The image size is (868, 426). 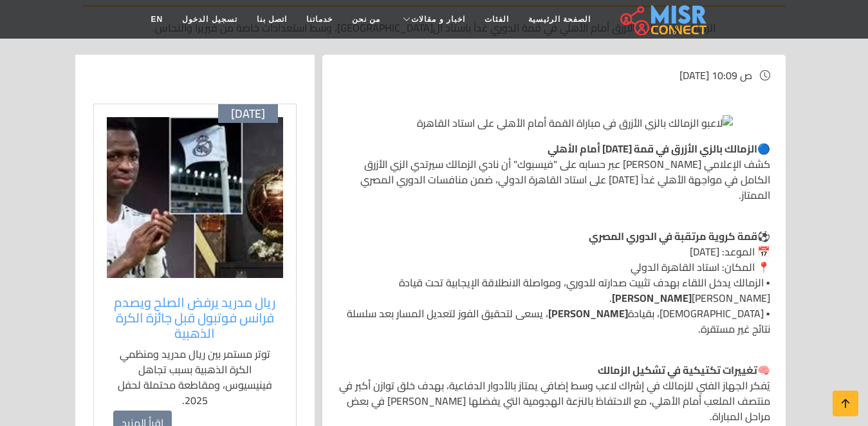 I want to click on p: توتر مستمر بين ريال مدريد ومنظمي الكرة الذهبية بسبب تجاهل فينيسيوس، ومقاطعة محتملة لحفل 2025., so click(x=195, y=377).